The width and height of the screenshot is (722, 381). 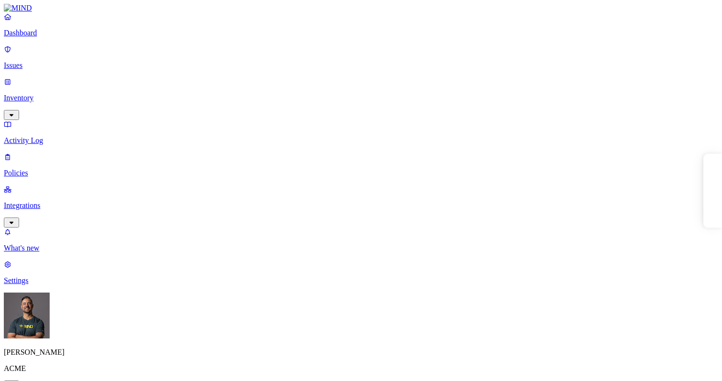 I want to click on a: Settings, so click(x=361, y=272).